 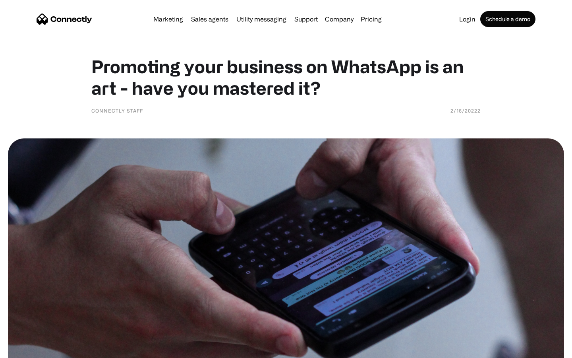 I want to click on a: Pricing, so click(x=371, y=19).